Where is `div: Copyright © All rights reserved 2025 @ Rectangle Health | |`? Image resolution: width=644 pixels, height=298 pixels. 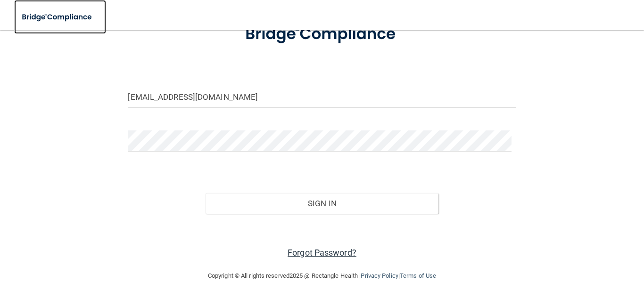
div: Copyright © All rights reserved 2025 @ Rectangle Health | | is located at coordinates (322, 276).